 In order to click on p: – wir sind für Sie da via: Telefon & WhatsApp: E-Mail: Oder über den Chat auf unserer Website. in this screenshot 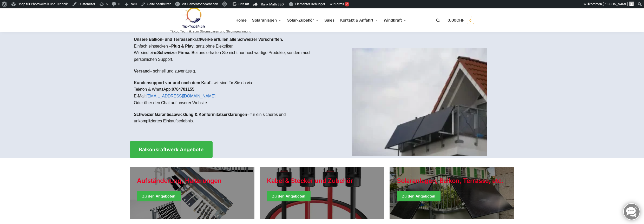, I will do `click(226, 93)`.